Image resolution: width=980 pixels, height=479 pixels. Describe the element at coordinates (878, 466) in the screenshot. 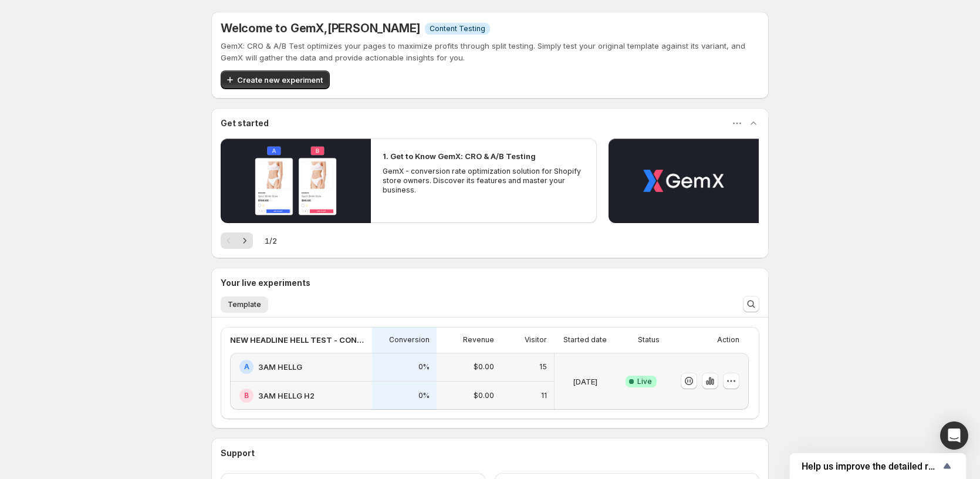

I see `button: Show survey - Help us improve the detailed report for A/B campaigns` at that location.